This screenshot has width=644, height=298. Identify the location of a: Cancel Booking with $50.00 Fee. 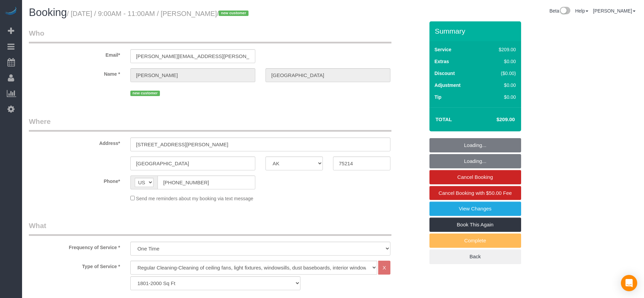
(475, 193).